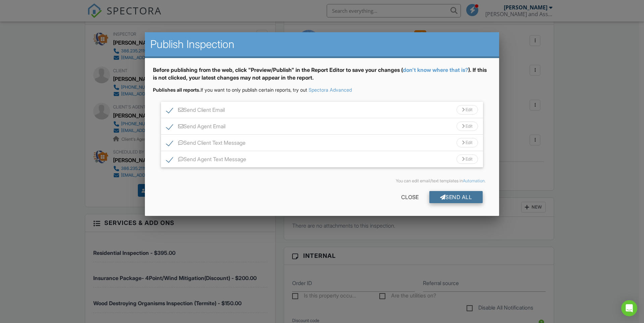  Describe the element at coordinates (629, 308) in the screenshot. I see `div: Open Intercom Messenger` at that location.